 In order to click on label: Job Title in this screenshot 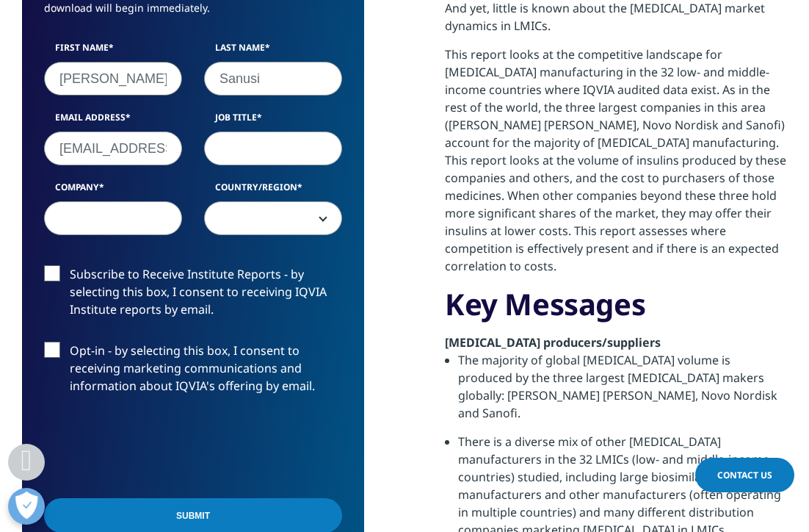, I will do `click(273, 121)`.